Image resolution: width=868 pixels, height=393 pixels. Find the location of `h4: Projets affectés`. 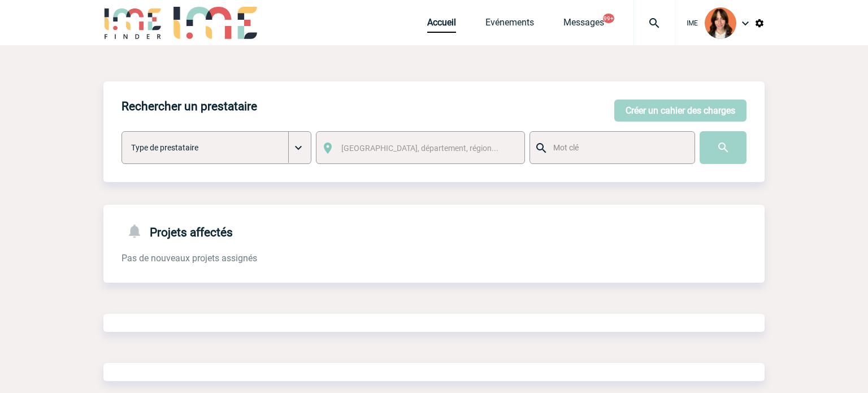

h4: Projets affectés is located at coordinates (177, 231).